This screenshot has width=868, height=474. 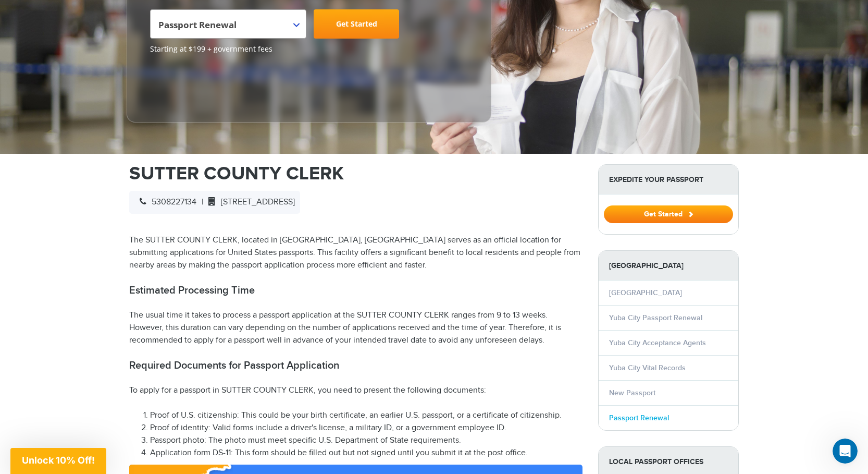 I want to click on button: Get Started, so click(x=669, y=215).